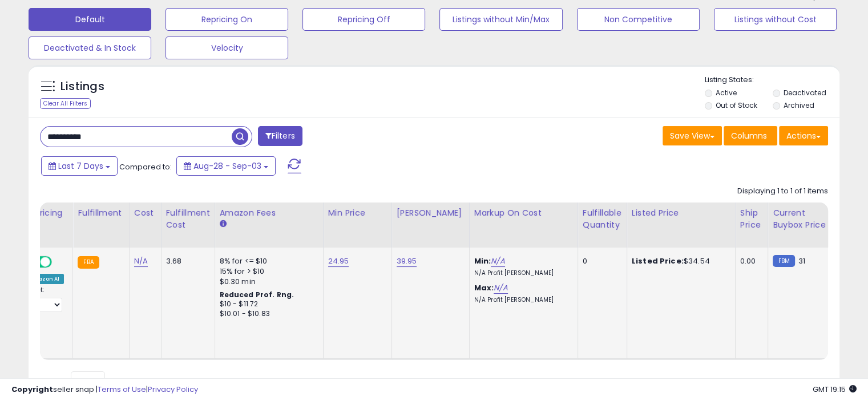 This screenshot has width=868, height=401. Describe the element at coordinates (146, 167) in the screenshot. I see `span: Compared to:` at that location.